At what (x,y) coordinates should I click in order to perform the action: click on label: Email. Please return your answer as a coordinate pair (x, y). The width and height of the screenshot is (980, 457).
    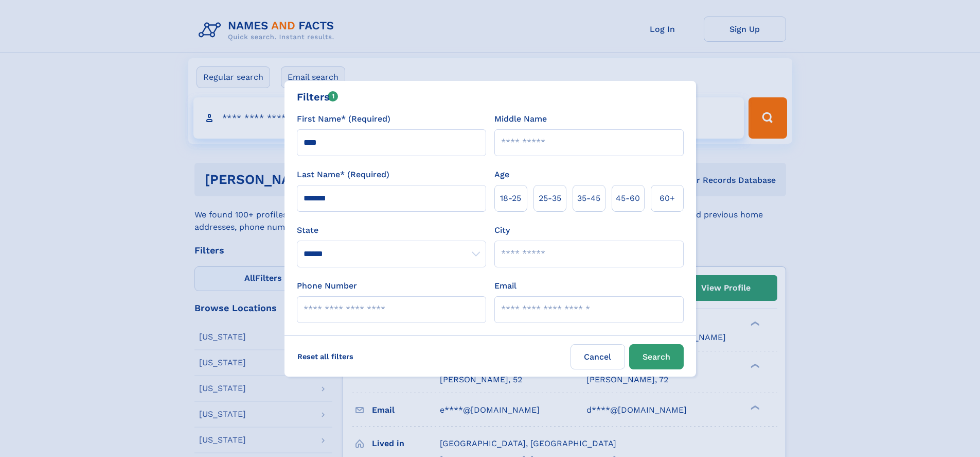
    Looking at the image, I should click on (505, 286).